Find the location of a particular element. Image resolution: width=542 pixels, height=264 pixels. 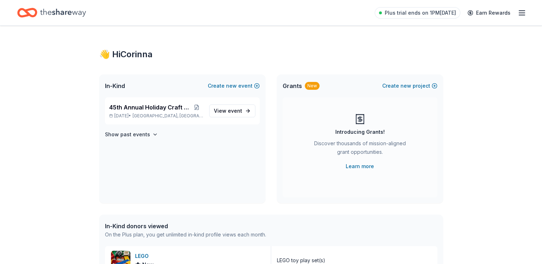

a: Earn Rewards is located at coordinates (489, 13).